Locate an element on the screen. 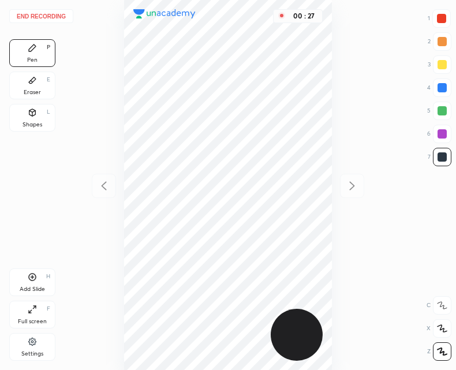 This screenshot has height=370, width=456. div: 2 is located at coordinates (440, 42).